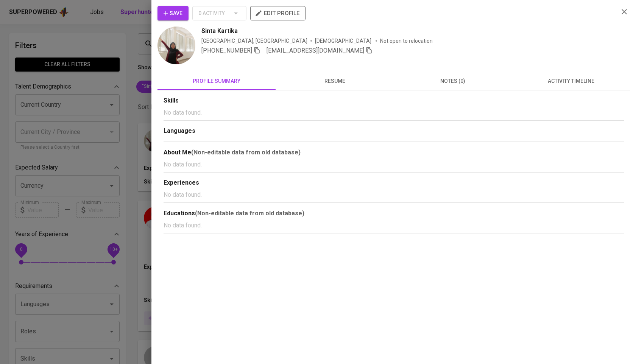  Describe the element at coordinates (278, 13) in the screenshot. I see `span: edit profile` at that location.